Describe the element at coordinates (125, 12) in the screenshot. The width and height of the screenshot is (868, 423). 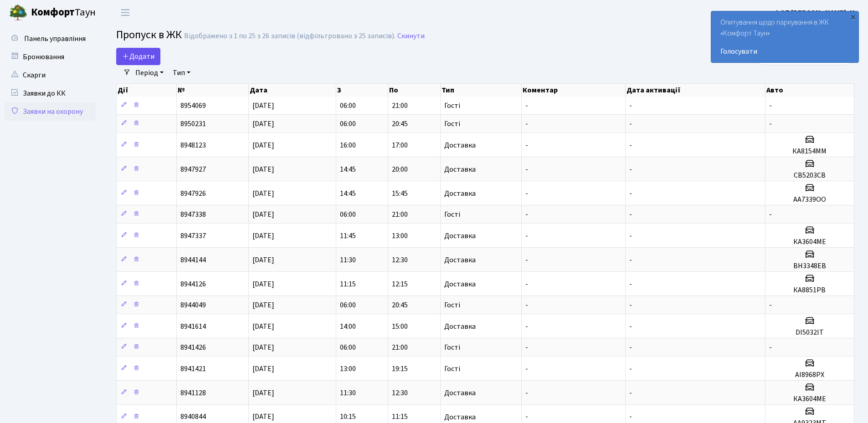
I see `button: Переключити навігацію` at that location.